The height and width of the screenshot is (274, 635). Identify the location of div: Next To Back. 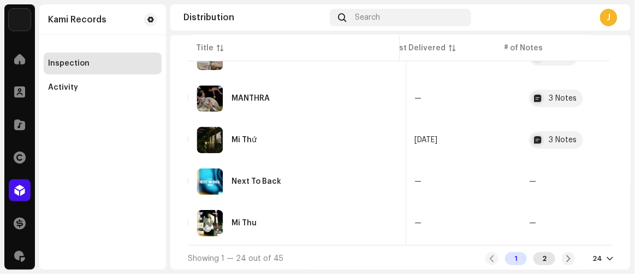
(256, 181).